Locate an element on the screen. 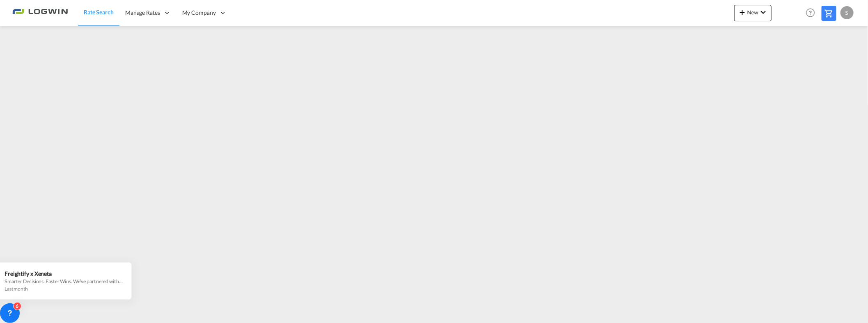 Image resolution: width=868 pixels, height=323 pixels. span: Help is located at coordinates (811, 13).